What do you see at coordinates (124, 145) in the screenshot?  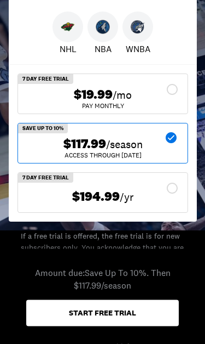 I see `span: /season` at bounding box center [124, 145].